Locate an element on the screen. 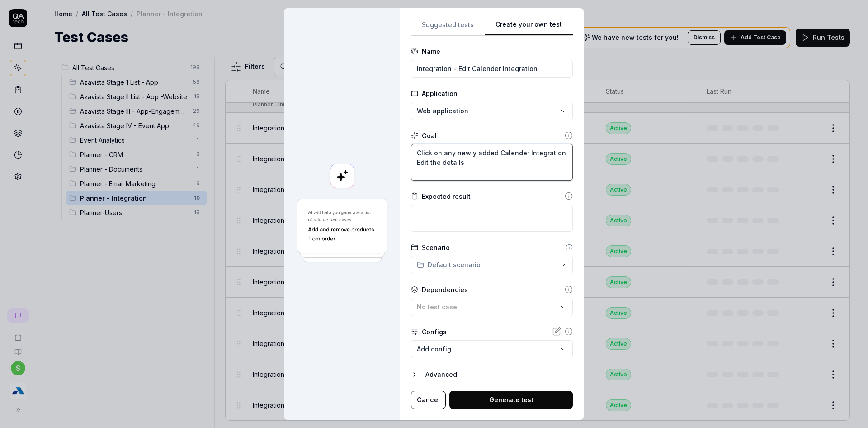  button: Suggested tests is located at coordinates (448, 27).